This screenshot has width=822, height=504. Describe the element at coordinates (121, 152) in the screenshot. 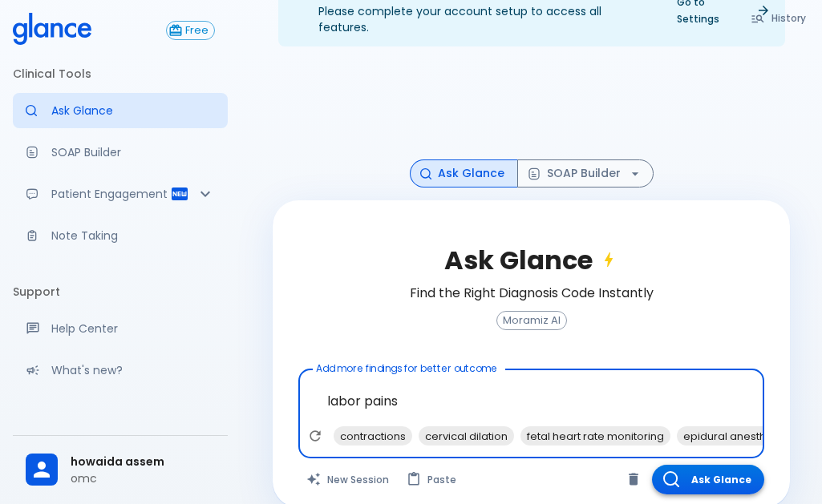

I see `a: Docugen: Compose a clinical documentation in seconds` at that location.